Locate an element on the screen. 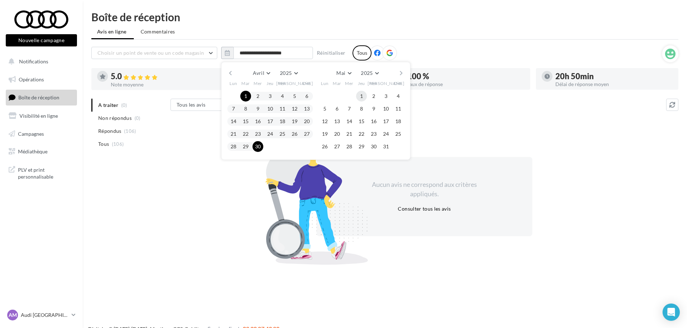 The image size is (687, 328). a: Opérations is located at coordinates (41, 80).